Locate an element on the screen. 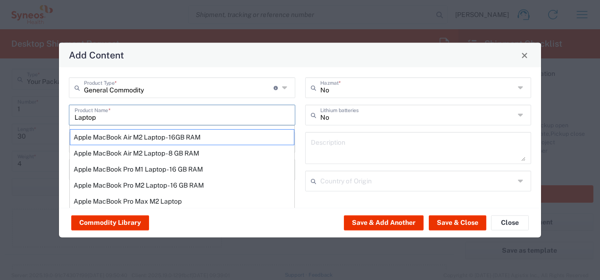  div: Apple MacBook Air M2 Laptop - 16GB RAM is located at coordinates (182, 137).